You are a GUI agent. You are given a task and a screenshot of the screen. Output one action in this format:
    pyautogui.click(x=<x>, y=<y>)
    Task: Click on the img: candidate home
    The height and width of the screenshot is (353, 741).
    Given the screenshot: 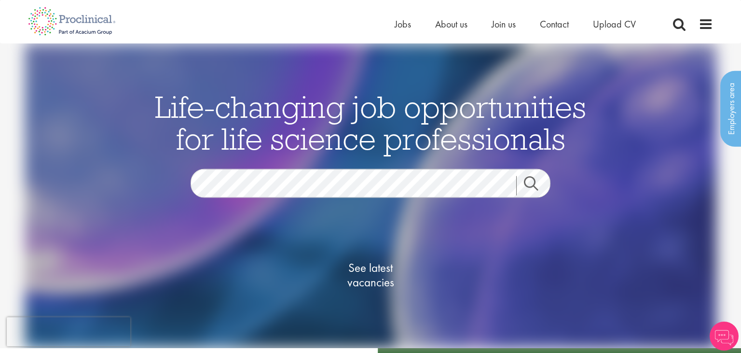 What is the action you would take?
    pyautogui.click(x=370, y=195)
    